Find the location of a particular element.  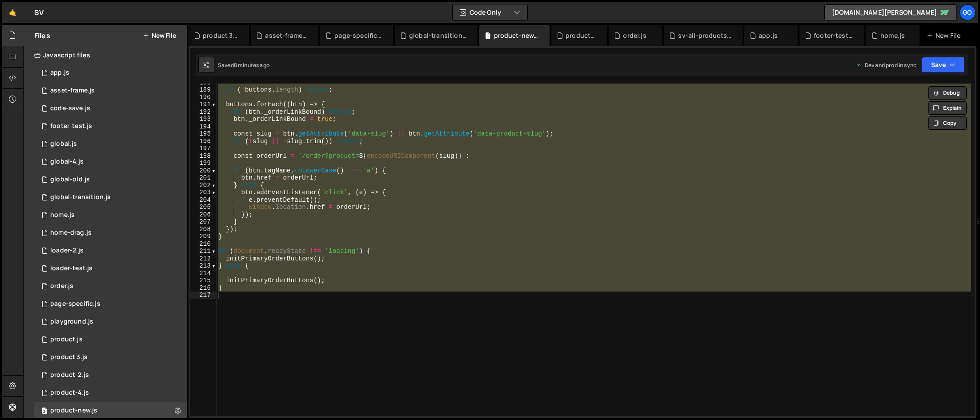

div: global.js is located at coordinates (64, 144).